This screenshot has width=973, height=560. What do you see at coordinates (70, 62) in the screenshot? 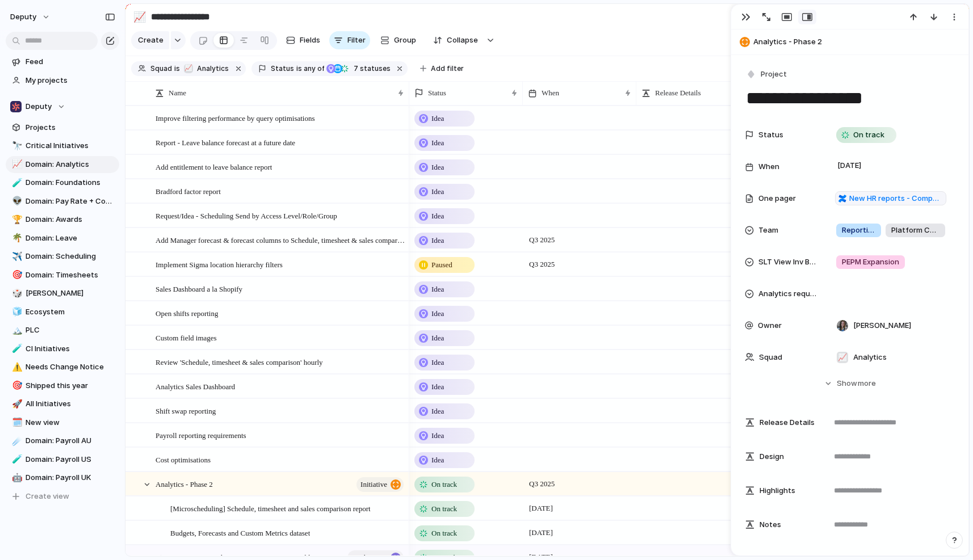
I see `span: Feed` at bounding box center [70, 62].